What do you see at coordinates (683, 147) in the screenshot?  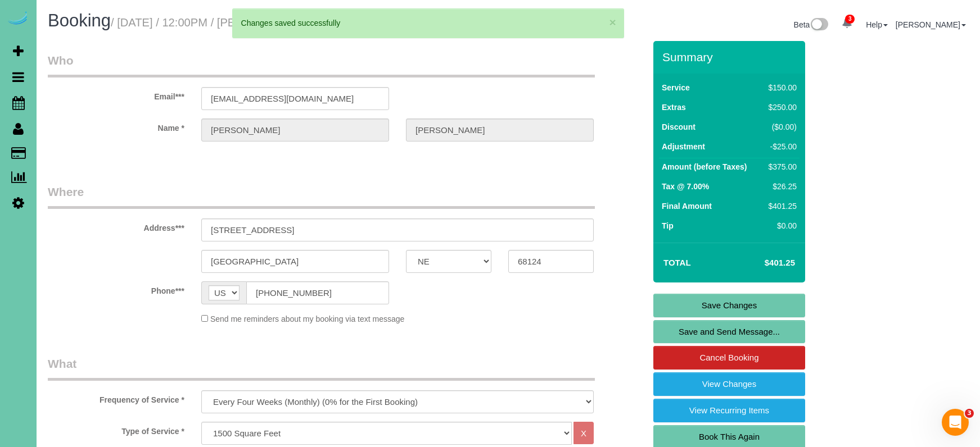 I see `label: Adjustment` at bounding box center [683, 147].